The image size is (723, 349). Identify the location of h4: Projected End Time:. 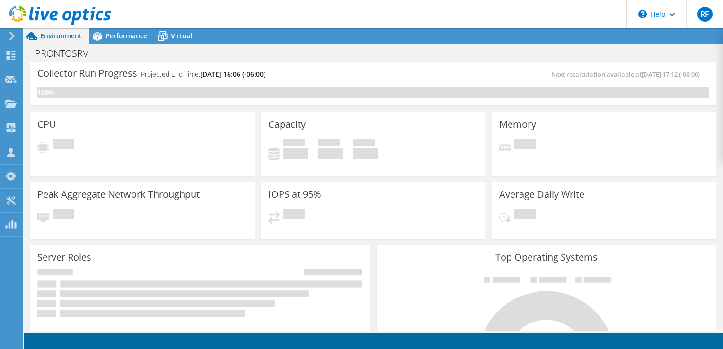
(203, 74).